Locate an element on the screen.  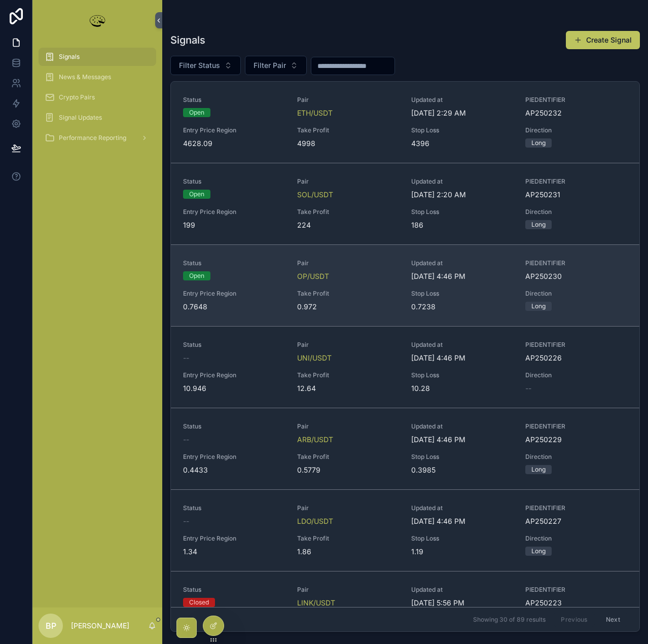
span: Filter Status is located at coordinates (199, 65).